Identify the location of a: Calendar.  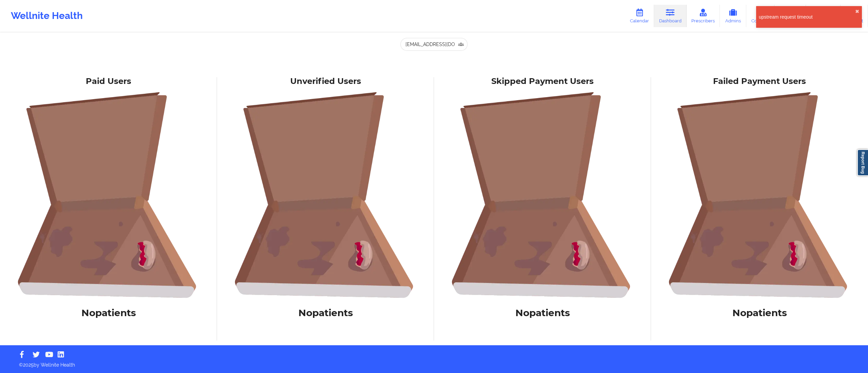
(640, 16).